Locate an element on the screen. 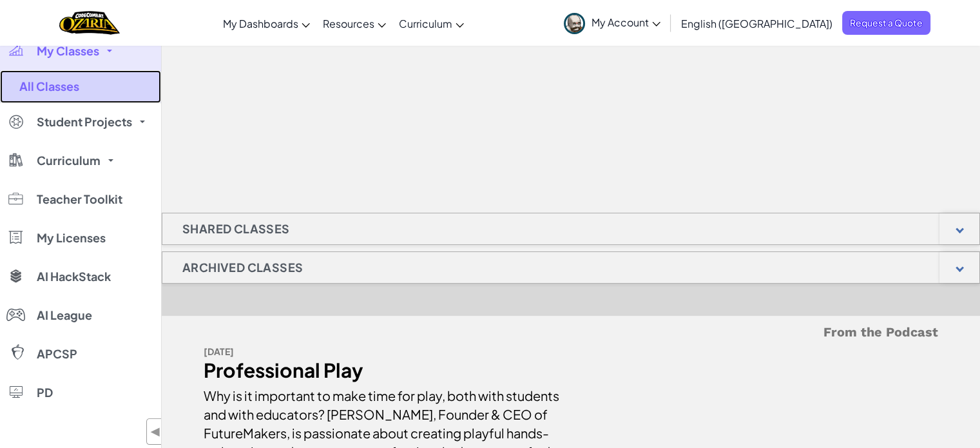  span: My Account is located at coordinates (626, 22).